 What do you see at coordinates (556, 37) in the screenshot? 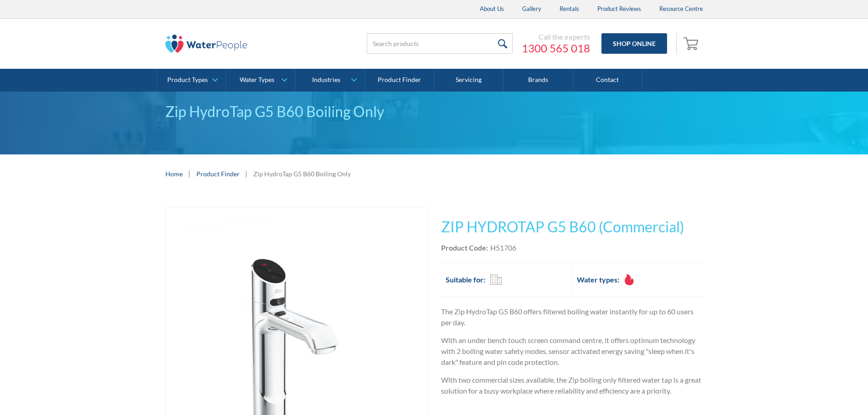
I see `div: Call the experts` at bounding box center [556, 37].